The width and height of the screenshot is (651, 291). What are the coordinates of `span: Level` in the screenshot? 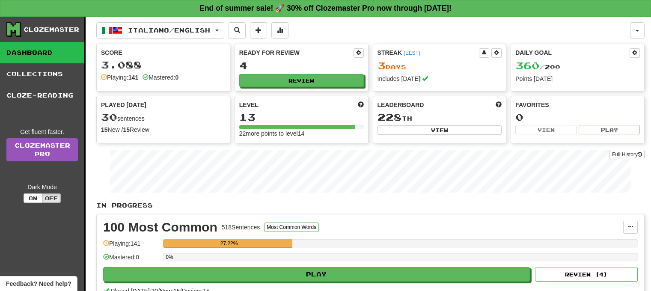 It's located at (249, 105).